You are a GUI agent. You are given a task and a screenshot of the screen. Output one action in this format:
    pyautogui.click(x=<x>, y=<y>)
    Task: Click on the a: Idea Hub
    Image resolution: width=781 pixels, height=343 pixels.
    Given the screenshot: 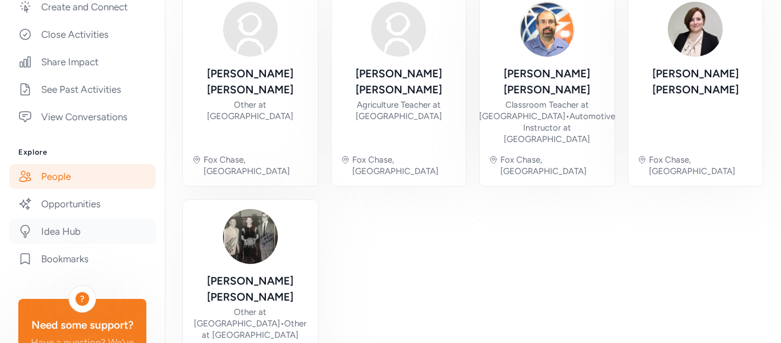 What is the action you would take?
    pyautogui.click(x=82, y=231)
    